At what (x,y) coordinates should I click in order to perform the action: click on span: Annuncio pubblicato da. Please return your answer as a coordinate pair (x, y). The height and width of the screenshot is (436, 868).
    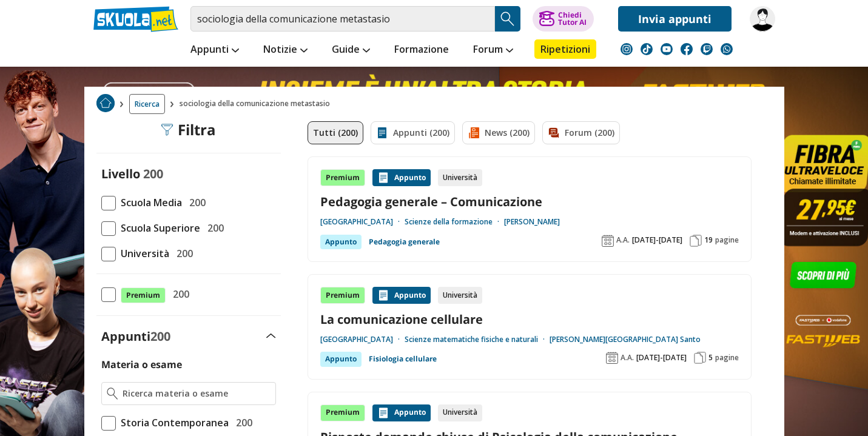
    Looking at the image, I should click on (272, 9).